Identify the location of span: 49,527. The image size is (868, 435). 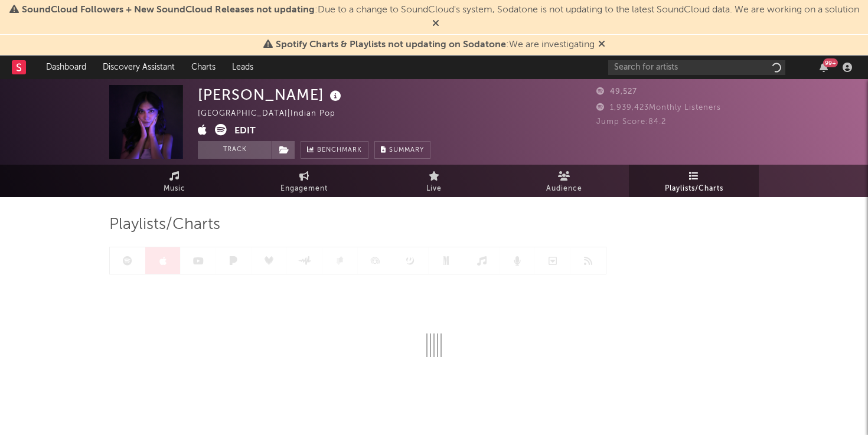
(617, 92).